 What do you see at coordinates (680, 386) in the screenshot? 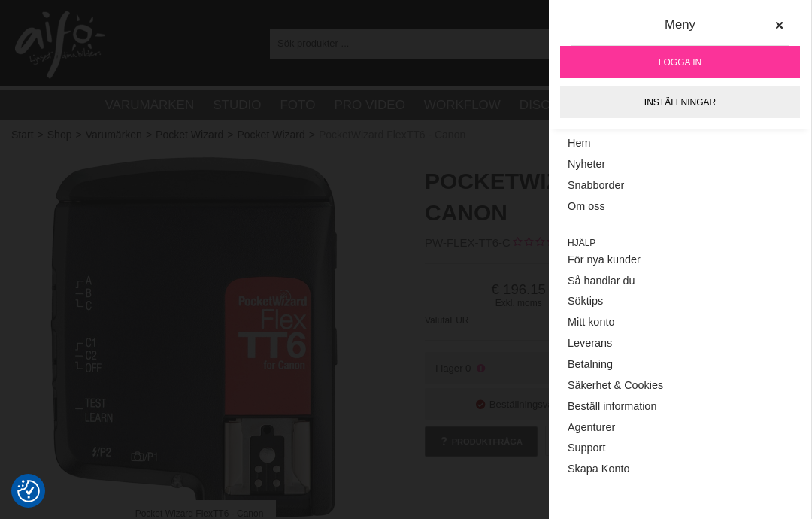
I see `a: Säkerhet & Cookies` at bounding box center [680, 386].